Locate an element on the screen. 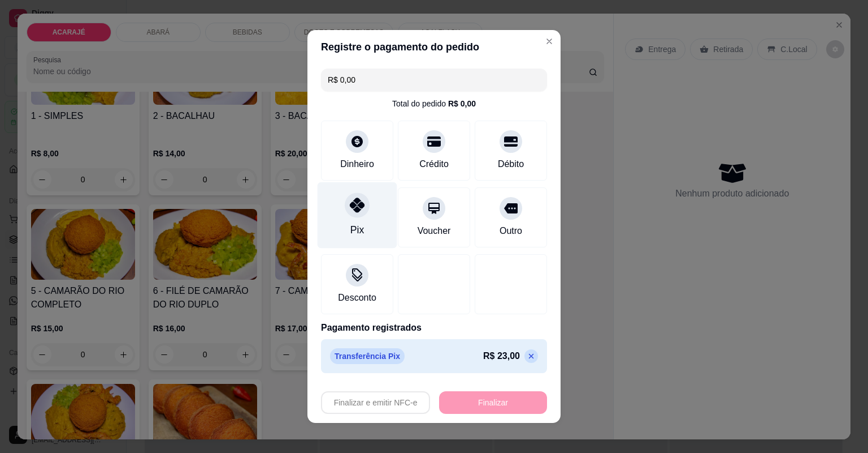 The image size is (868, 453). div: R$ 0,00 is located at coordinates (462, 104).